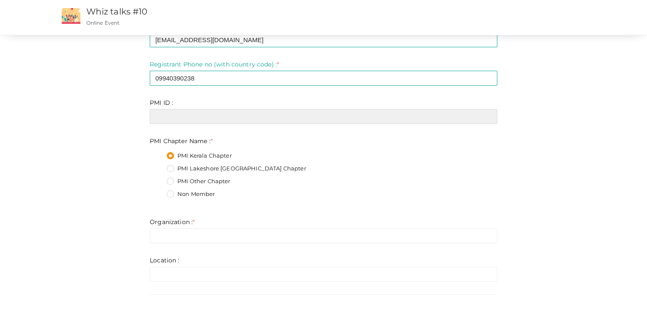 The height and width of the screenshot is (311, 647). I want to click on label: PMI Kerala Chapter, so click(199, 156).